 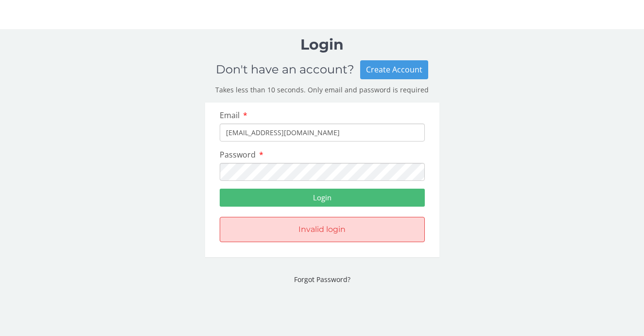 What do you see at coordinates (322, 45) in the screenshot?
I see `h1: Login` at bounding box center [322, 45].